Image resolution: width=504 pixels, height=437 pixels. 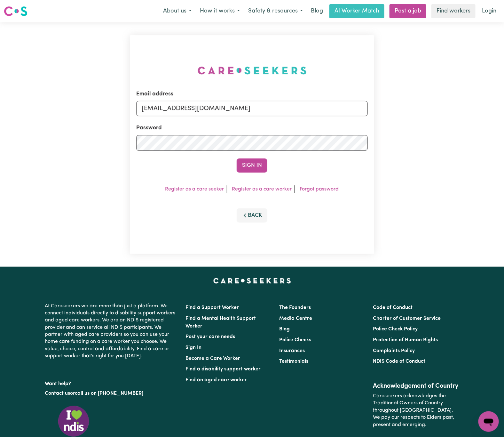 I want to click on label: Email address, so click(x=155, y=94).